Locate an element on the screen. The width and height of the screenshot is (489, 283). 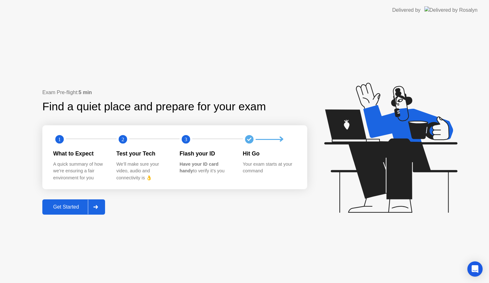
div: What to Expect is located at coordinates (80, 154).